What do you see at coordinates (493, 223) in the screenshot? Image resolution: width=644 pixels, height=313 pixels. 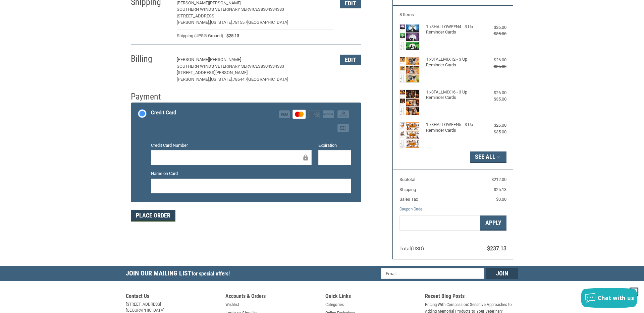 I see `button: Apply` at bounding box center [493, 223].